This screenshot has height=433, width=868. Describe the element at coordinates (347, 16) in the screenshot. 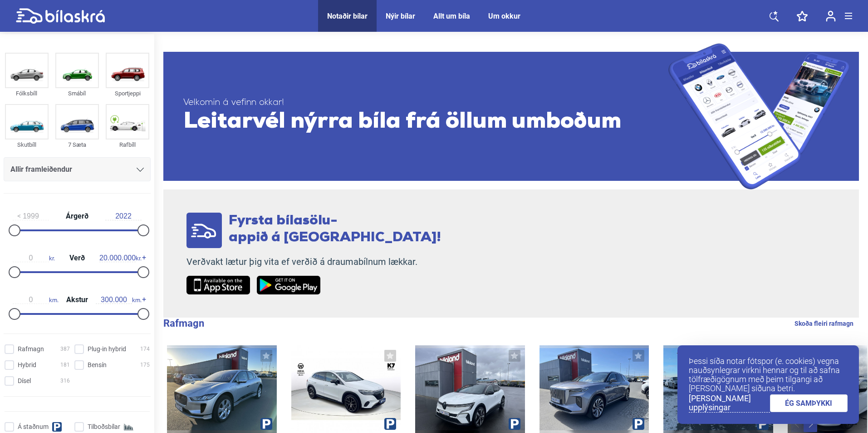

I see `a: Notaðir bílar` at that location.